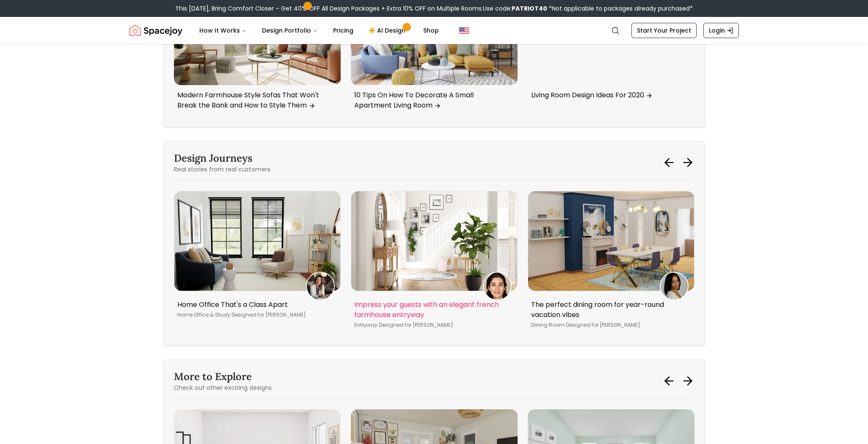 The height and width of the screenshot is (444, 868). What do you see at coordinates (431, 30) in the screenshot?
I see `a: Shop` at bounding box center [431, 30].